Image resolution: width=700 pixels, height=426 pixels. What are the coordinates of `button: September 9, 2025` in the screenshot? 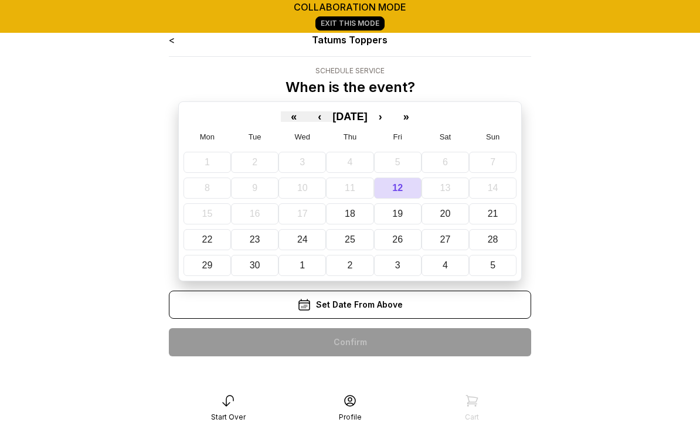 It's located at (254, 188).